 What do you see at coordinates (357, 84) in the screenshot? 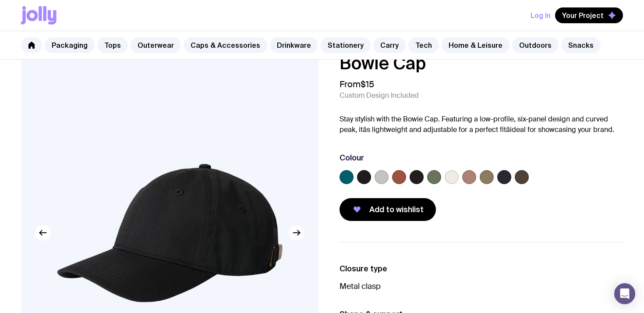
I see `span: From` at bounding box center [357, 84].